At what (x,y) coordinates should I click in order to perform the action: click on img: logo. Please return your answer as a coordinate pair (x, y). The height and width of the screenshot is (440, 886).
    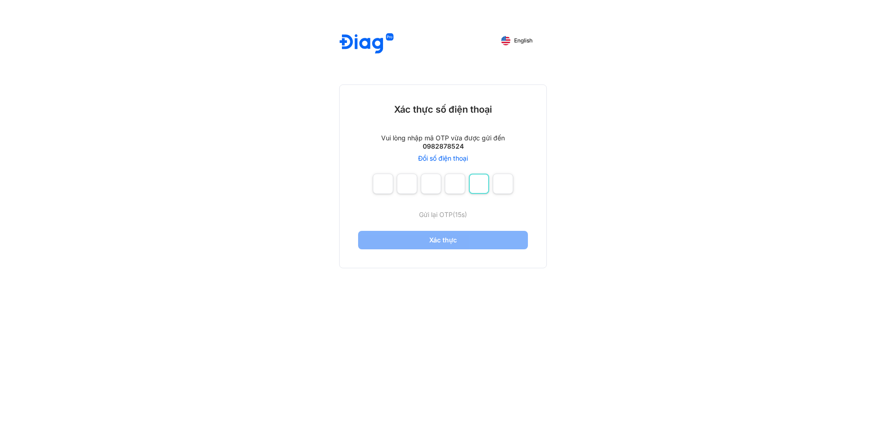
    Looking at the image, I should click on (366, 44).